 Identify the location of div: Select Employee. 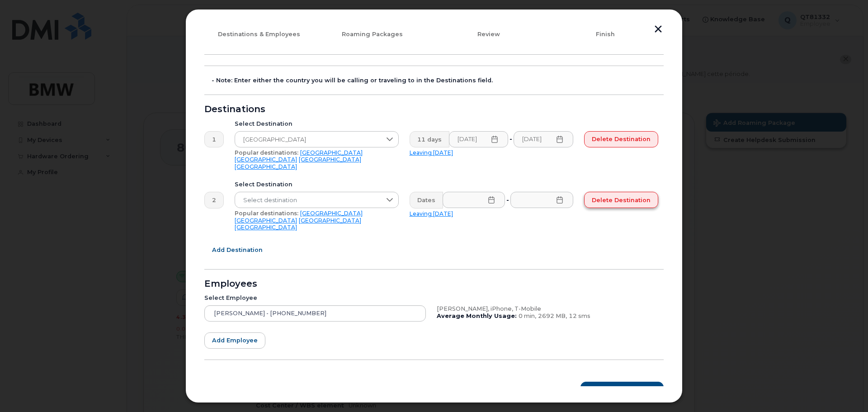
(315, 298).